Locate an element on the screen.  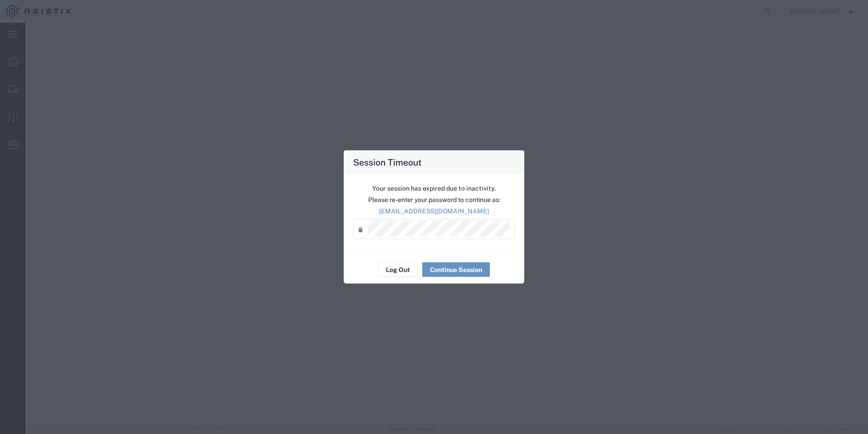
p: Your session has expired due to inactivity. is located at coordinates (434, 189).